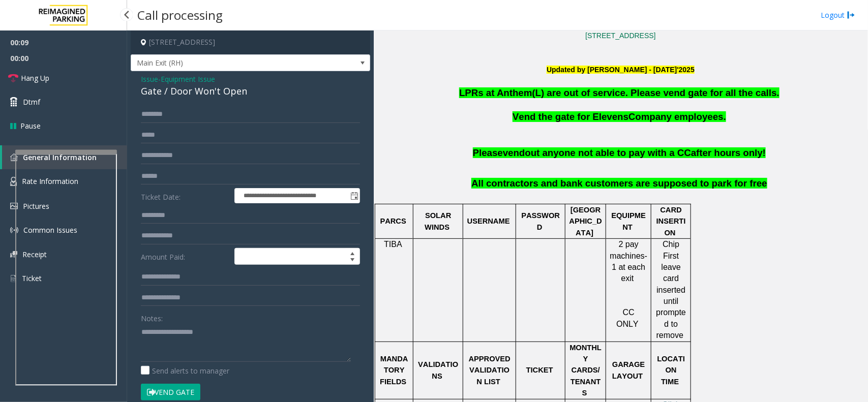 This screenshot has width=868, height=402. I want to click on span: 2 pay machines- 1 at each exit, so click(629, 261).